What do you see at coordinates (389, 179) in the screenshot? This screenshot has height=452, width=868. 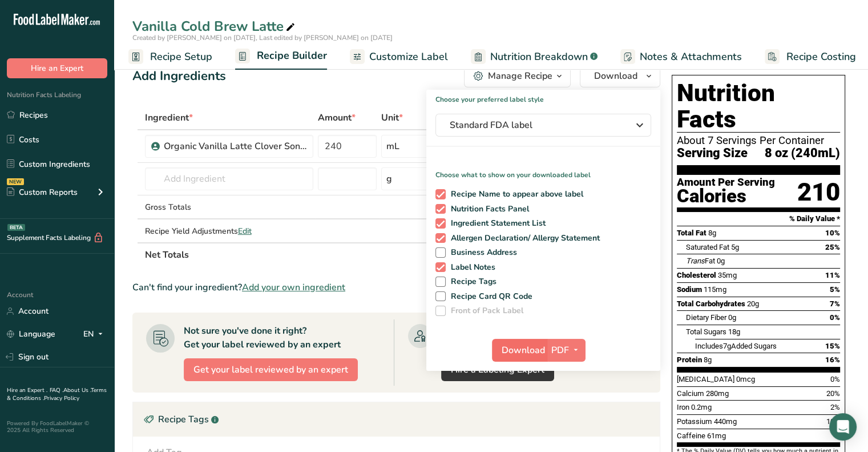 I see `div: g` at bounding box center [389, 179].